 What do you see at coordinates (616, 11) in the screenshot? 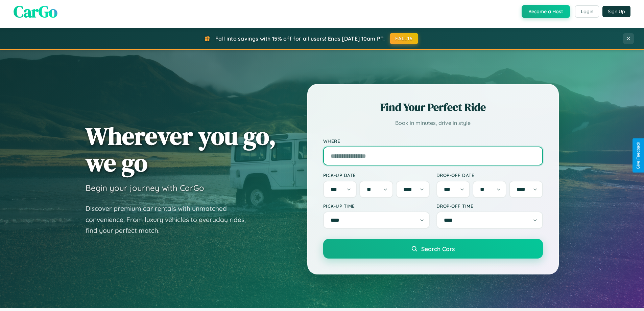
I see `button: Sign Up` at bounding box center [616, 11].